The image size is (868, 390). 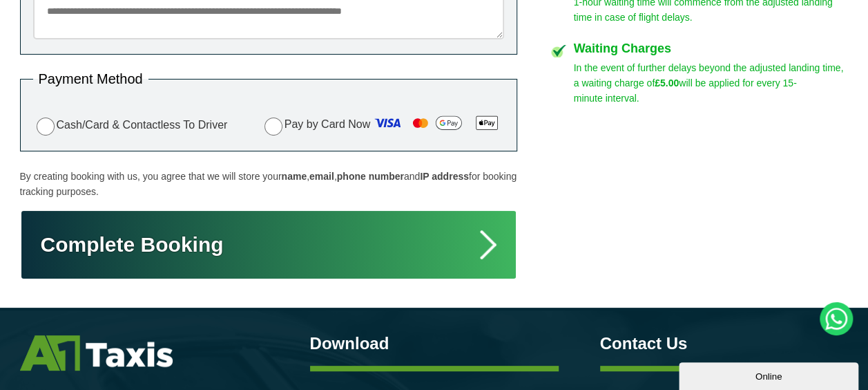 I want to click on strong: phone number, so click(x=370, y=176).